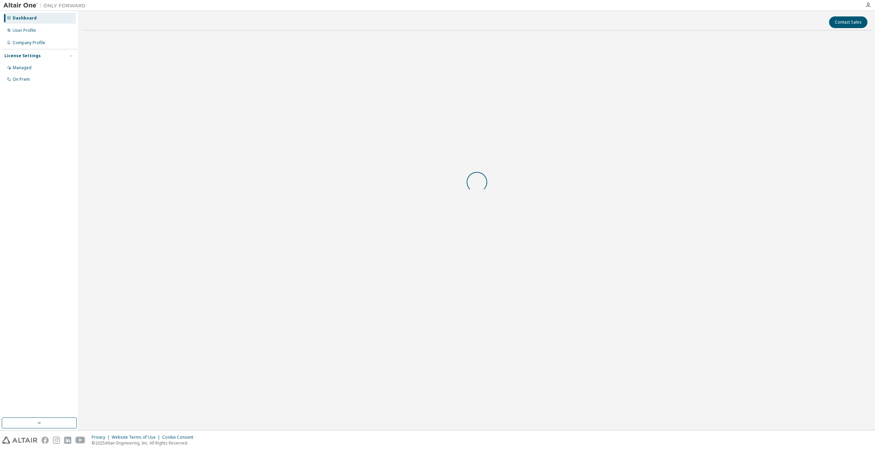  Describe the element at coordinates (24, 31) in the screenshot. I see `div: User Profile` at that location.